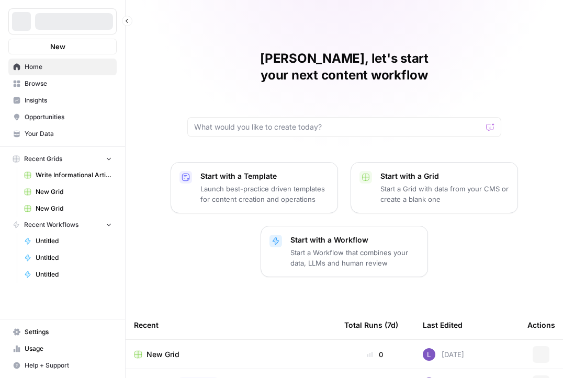  I want to click on div: Total Runs (7d), so click(371, 325).